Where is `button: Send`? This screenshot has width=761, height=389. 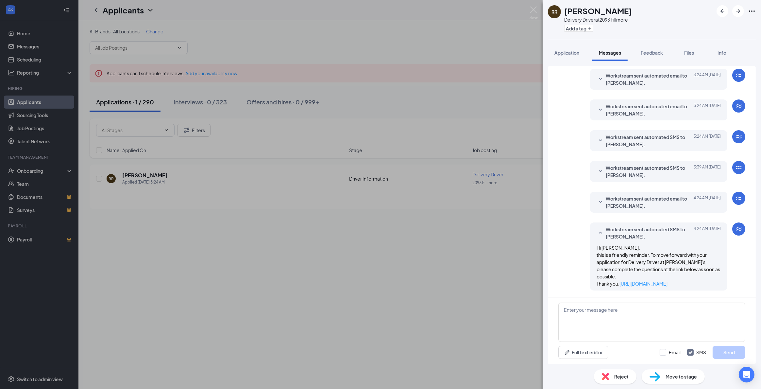 button: Send is located at coordinates (729, 352).